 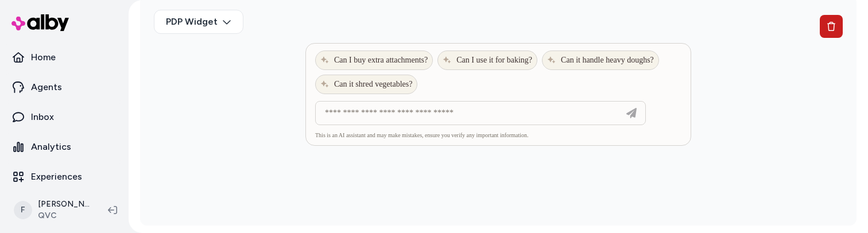 What do you see at coordinates (64, 147) in the screenshot?
I see `a: Analytics` at bounding box center [64, 147].